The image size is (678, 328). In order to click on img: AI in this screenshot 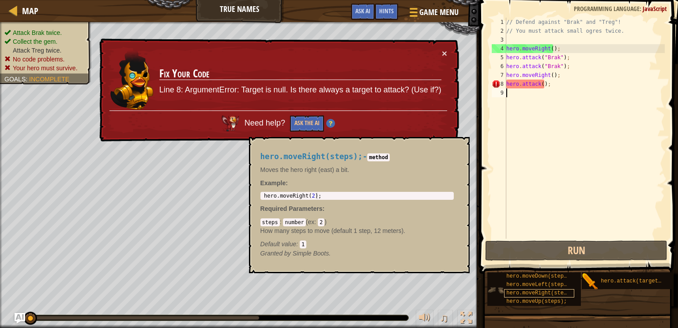, I will do `click(230, 123)`.